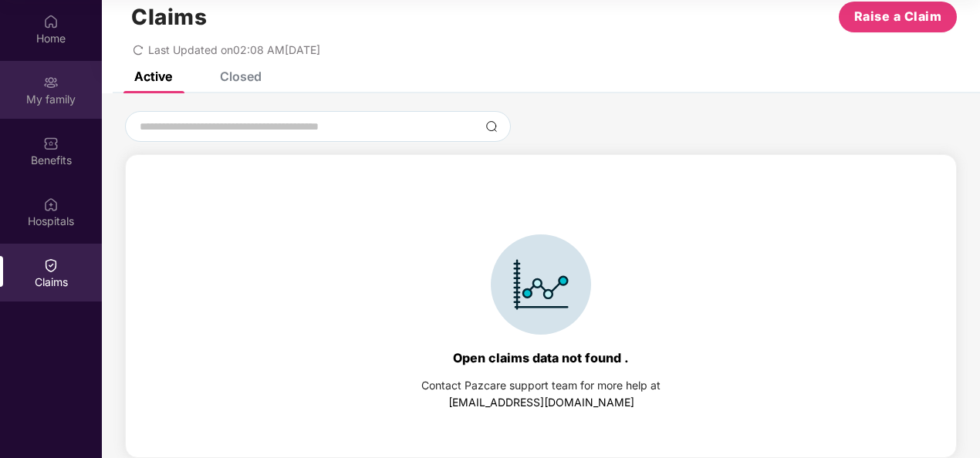 The height and width of the screenshot is (458, 980). Describe the element at coordinates (541, 357) in the screenshot. I see `div: Open claims data not found .` at that location.